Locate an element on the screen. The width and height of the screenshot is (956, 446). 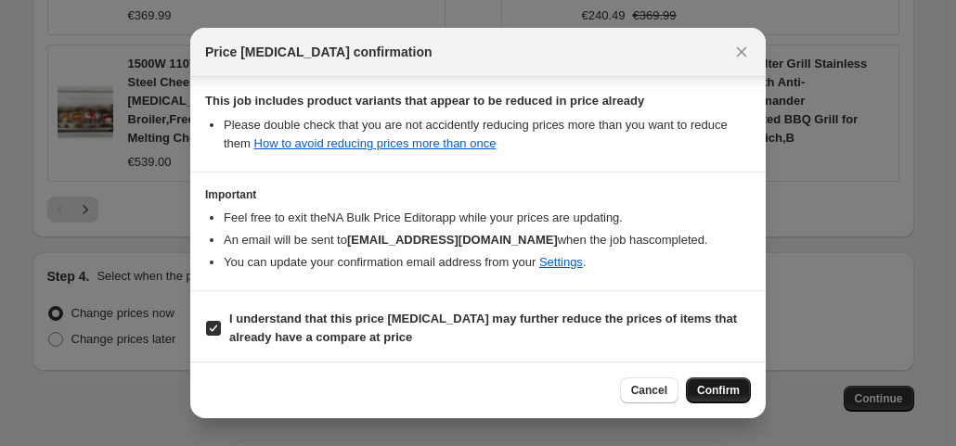
li: Feel free to exit the NA Bulk Price Editor app while your prices are updating. is located at coordinates (487, 218).